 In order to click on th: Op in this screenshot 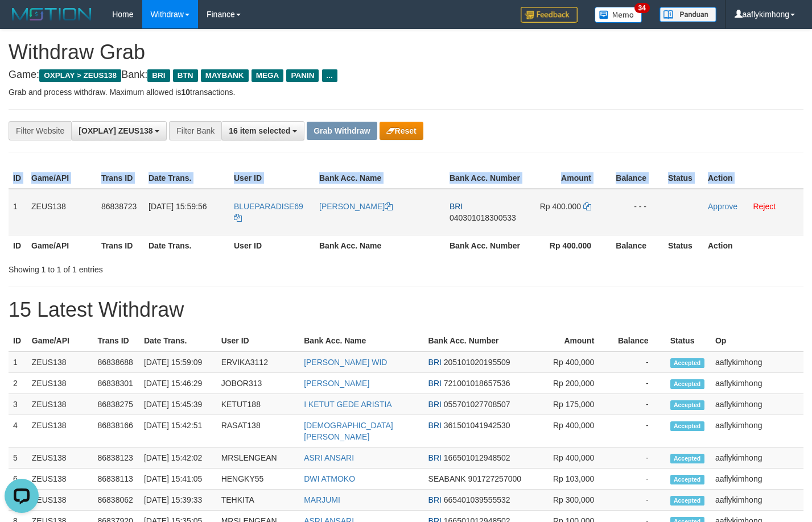, I will do `click(757, 341)`.